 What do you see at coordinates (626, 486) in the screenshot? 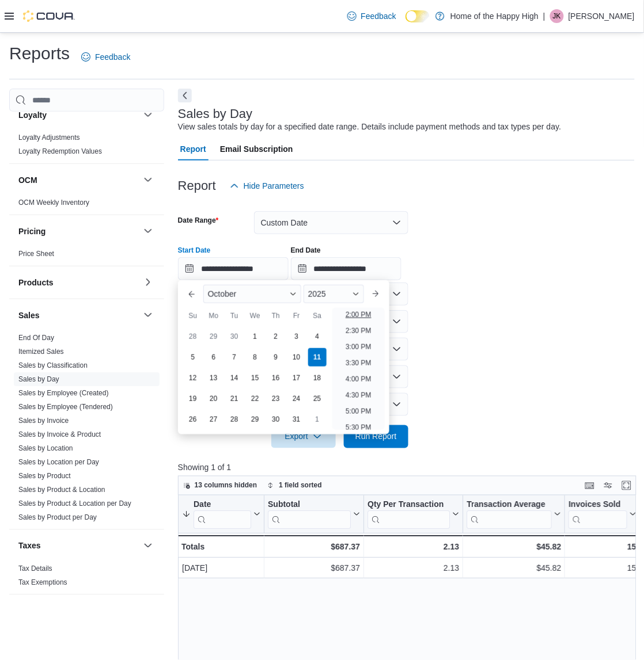
I see `button: Enter fullscreen` at bounding box center [626, 486].